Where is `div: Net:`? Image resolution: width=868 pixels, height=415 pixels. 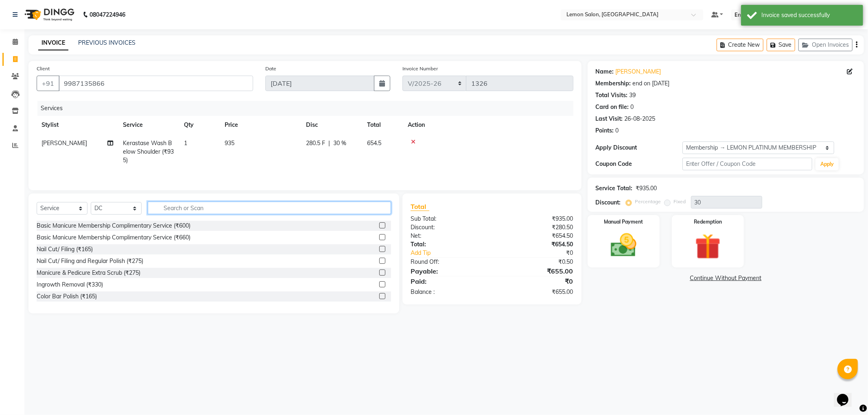
div: Net: is located at coordinates (448, 236).